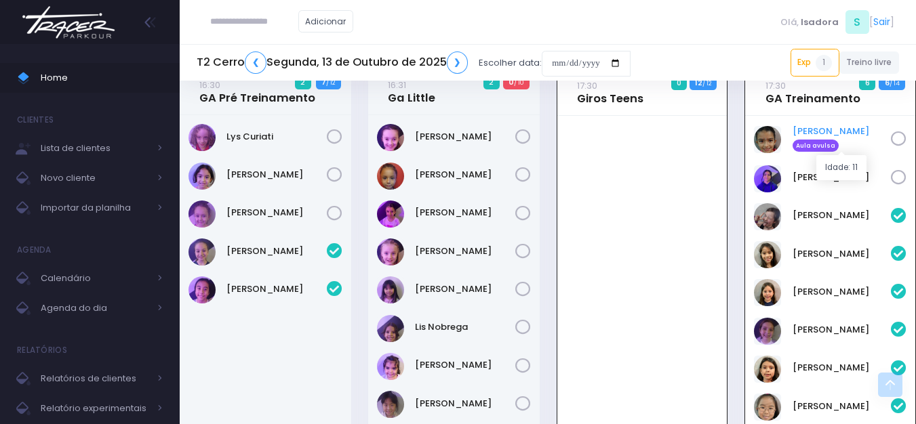  Describe the element at coordinates (391, 405) in the screenshot. I see `img: Yutong Liang` at that location.